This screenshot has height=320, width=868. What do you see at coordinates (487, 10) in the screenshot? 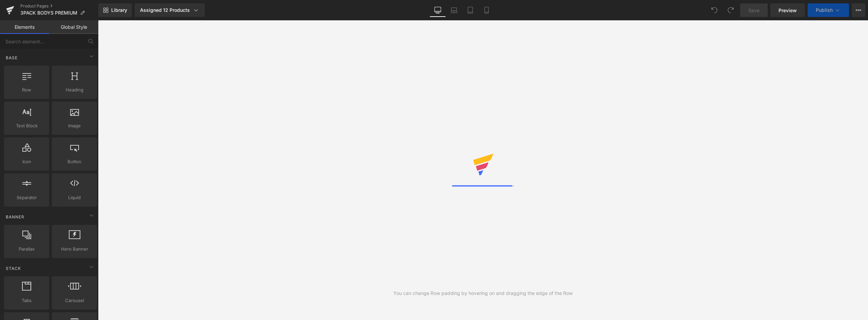
I see `a: Mobile` at bounding box center [487, 10].